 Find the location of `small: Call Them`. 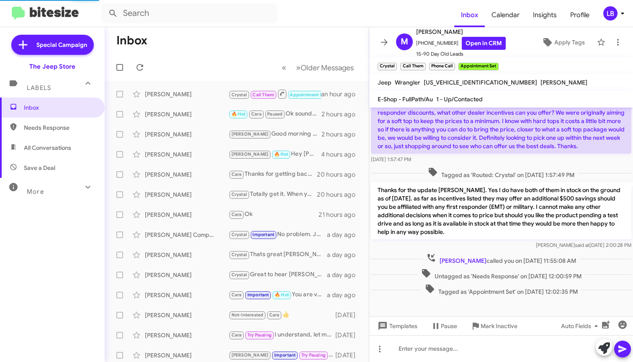

small: Call Them is located at coordinates (413, 67).